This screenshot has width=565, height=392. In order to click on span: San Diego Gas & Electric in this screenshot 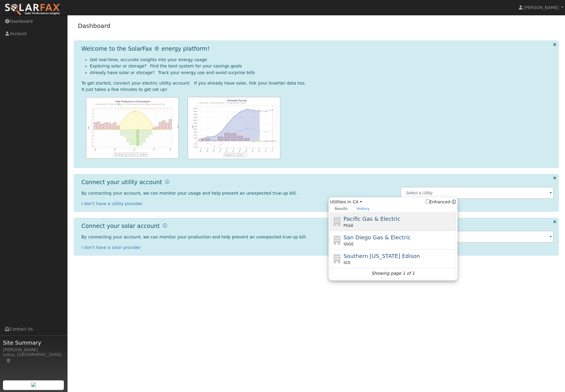, I will do `click(377, 237)`.